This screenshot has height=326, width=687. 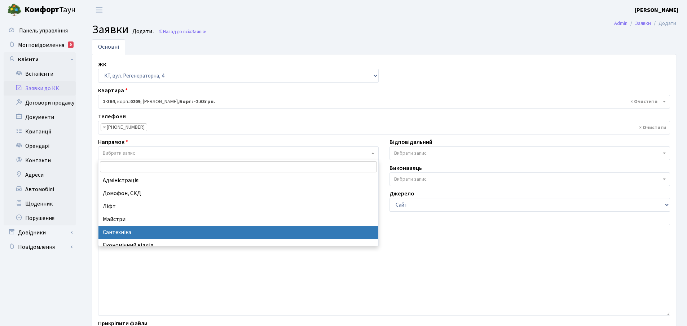 I want to click on a: Admin, so click(x=621, y=23).